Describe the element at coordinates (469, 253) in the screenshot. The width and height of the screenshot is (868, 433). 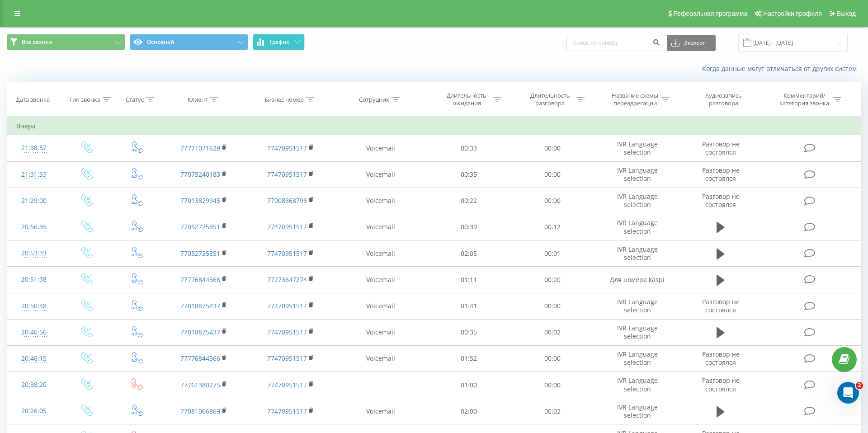
I see `td: 02:05` at that location.